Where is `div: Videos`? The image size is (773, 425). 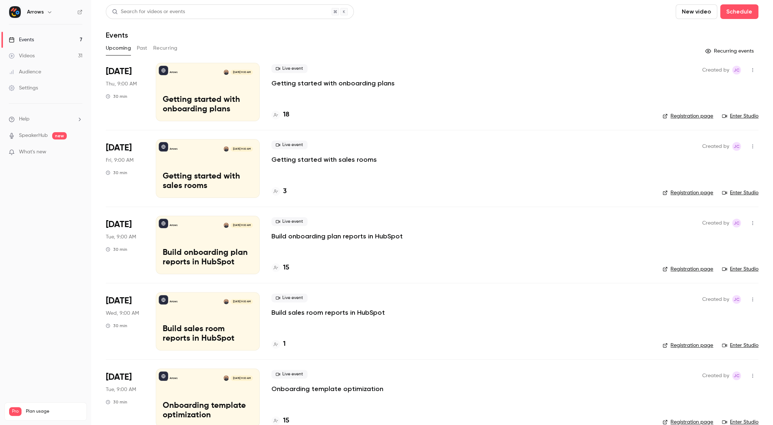
div: Videos is located at coordinates (22, 56).